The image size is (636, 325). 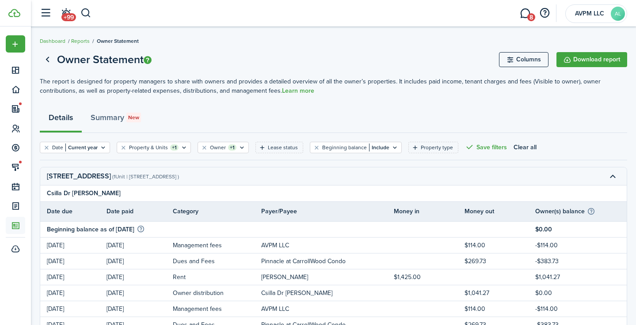 What do you see at coordinates (57, 148) in the screenshot?
I see `filter-tag-label: Date` at bounding box center [57, 148].